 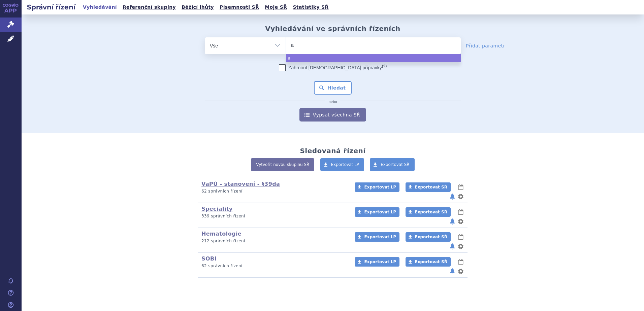 I want to click on a: Referenční skupiny, so click(x=149, y=7).